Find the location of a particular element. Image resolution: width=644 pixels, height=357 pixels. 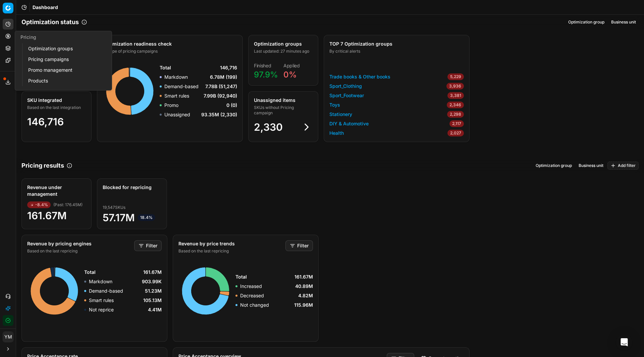

span: 2,330 is located at coordinates (268, 127).